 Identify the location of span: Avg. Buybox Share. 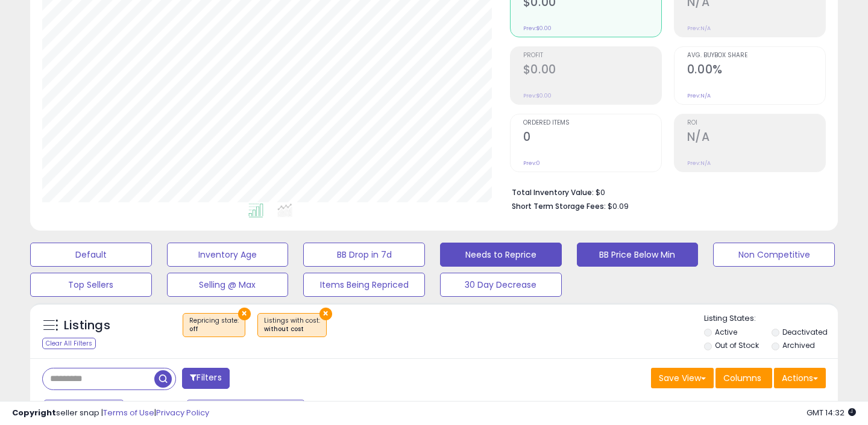
(756, 55).